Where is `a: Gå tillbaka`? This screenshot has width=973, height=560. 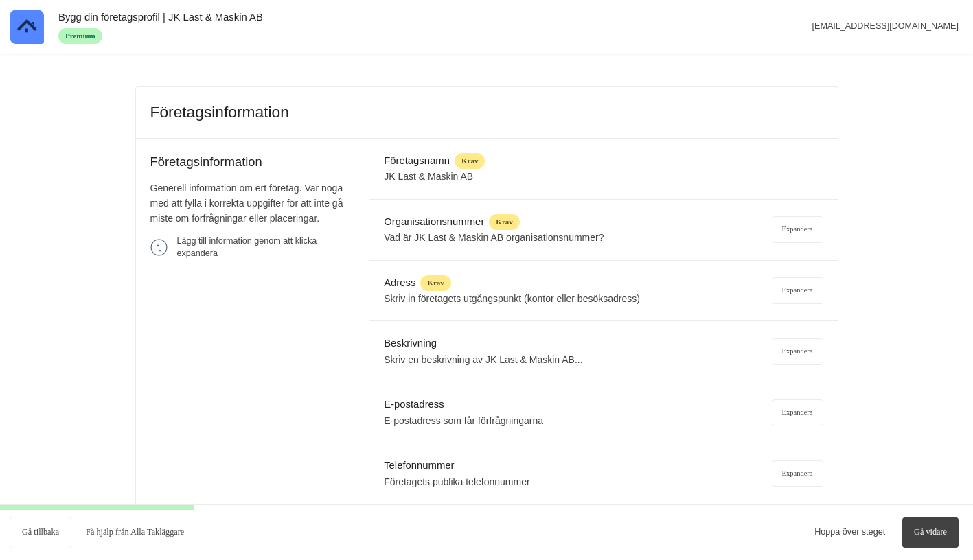 a: Gå tillbaka is located at coordinates (41, 532).